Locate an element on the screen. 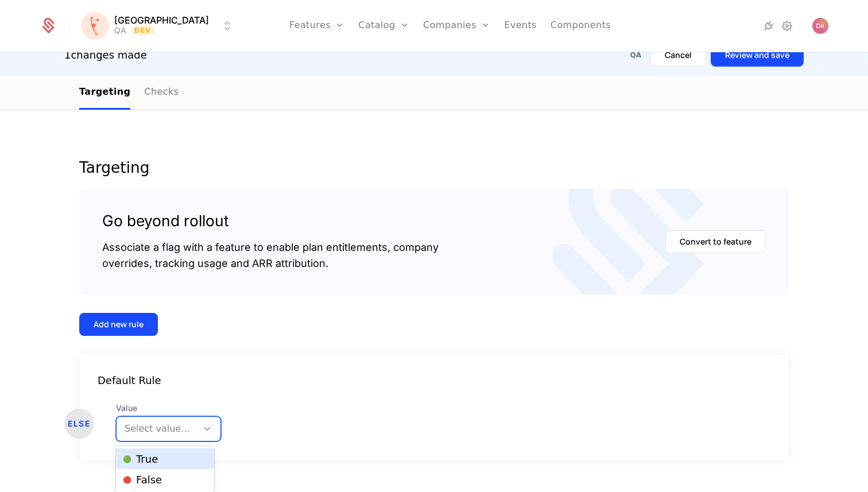 Image resolution: width=868 pixels, height=492 pixels. button: Convert to feature is located at coordinates (715, 242).